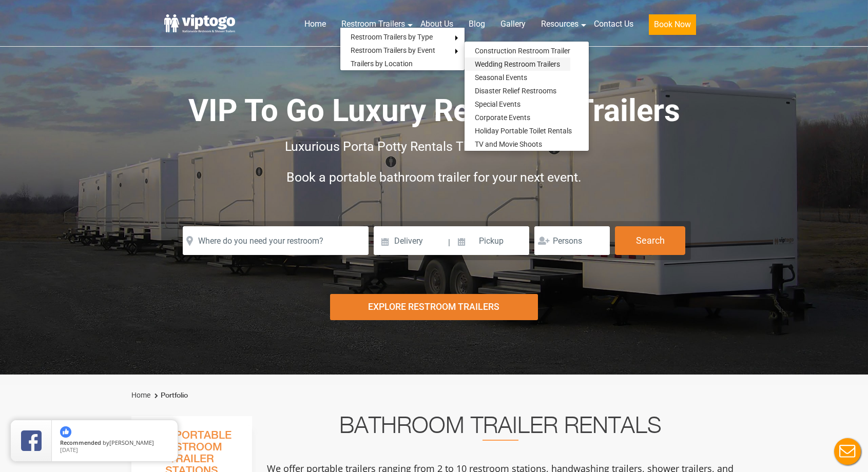 This screenshot has height=472, width=868. Describe the element at coordinates (66, 432) in the screenshot. I see `img: thumbs up icon` at that location.